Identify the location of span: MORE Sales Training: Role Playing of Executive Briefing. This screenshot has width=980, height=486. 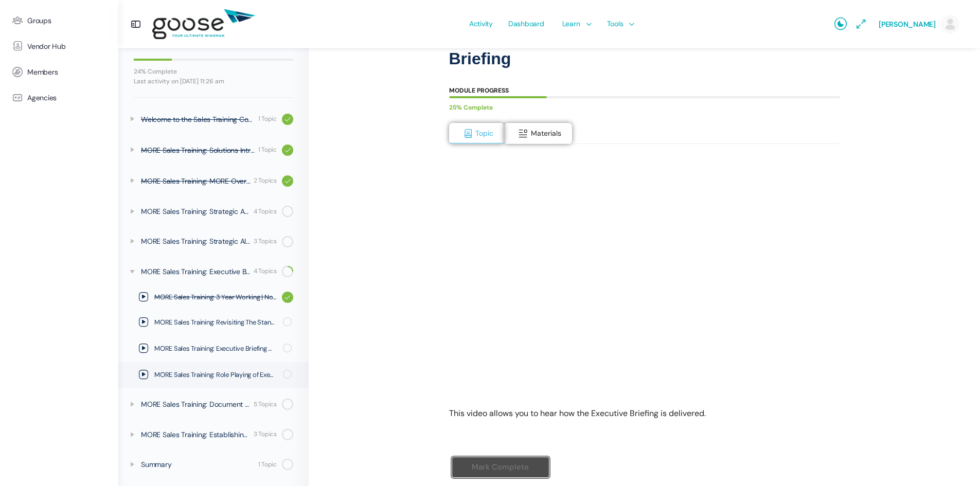
(215, 375).